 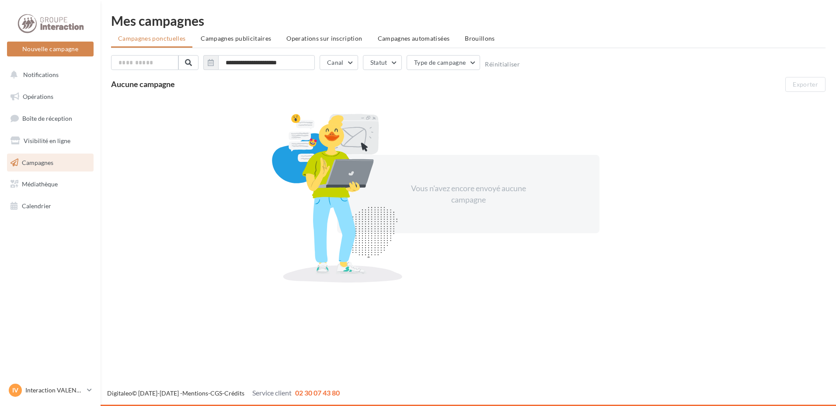 I want to click on a: Opérations, so click(x=50, y=97).